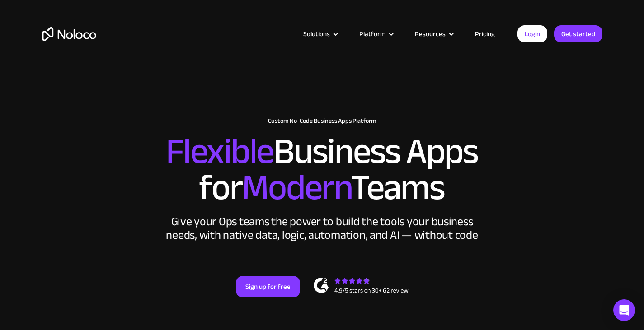 The image size is (644, 330). What do you see at coordinates (532, 34) in the screenshot?
I see `a: Login` at bounding box center [532, 34].